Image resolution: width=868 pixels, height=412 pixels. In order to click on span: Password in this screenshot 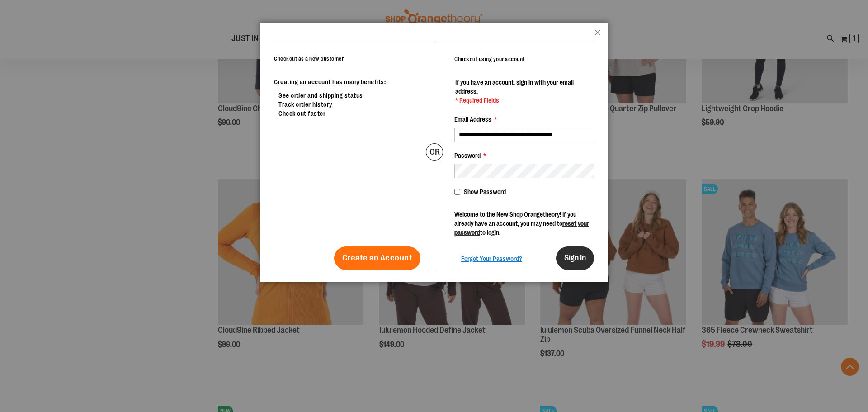, I will do `click(467, 155)`.